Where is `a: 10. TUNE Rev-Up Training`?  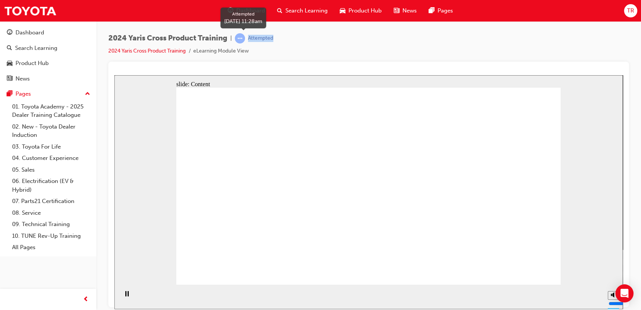 a: 10. TUNE Rev-Up Training is located at coordinates (51, 236).